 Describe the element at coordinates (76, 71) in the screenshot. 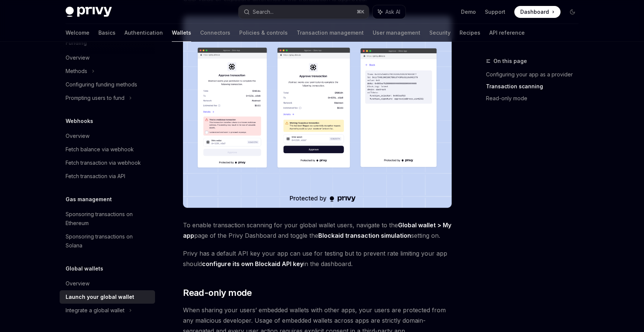

I see `div: Methods` at that location.